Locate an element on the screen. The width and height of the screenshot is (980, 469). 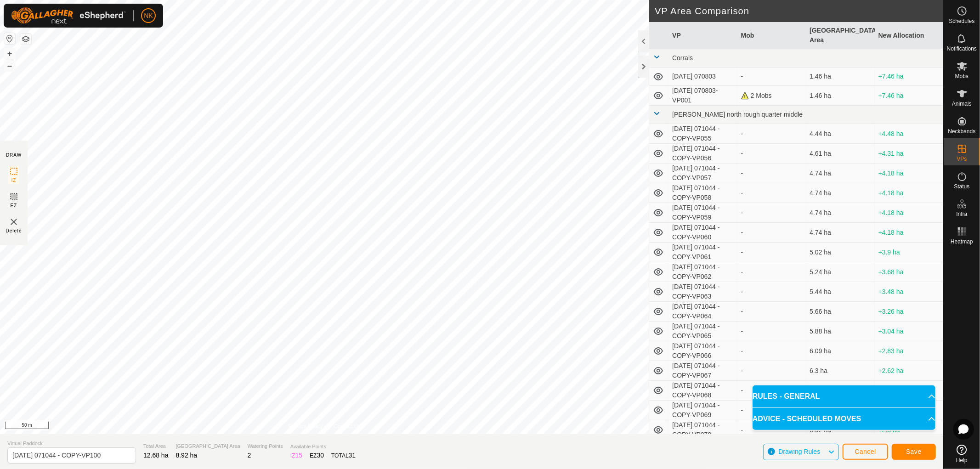
span: 2 is located at coordinates (249, 455).